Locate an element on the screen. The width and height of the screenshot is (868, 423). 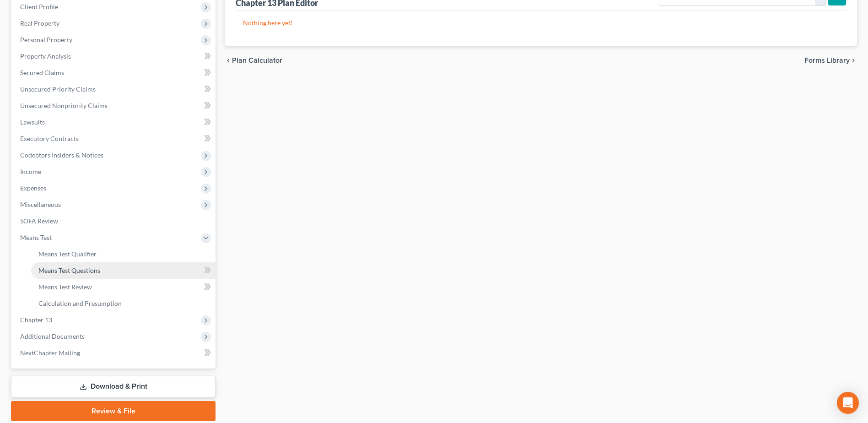
span: Means Test Qualifier is located at coordinates (67, 254).